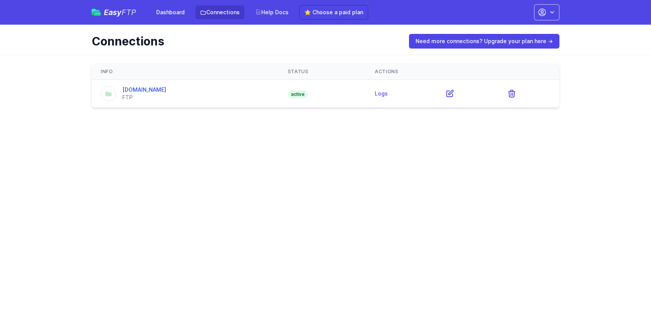 This screenshot has height=322, width=651. I want to click on a: Dashboard, so click(171, 12).